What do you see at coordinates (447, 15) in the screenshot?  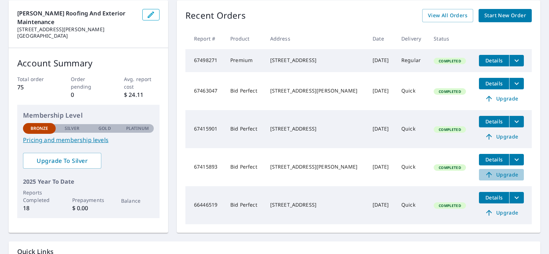 I see `a: View All Orders` at bounding box center [447, 15].